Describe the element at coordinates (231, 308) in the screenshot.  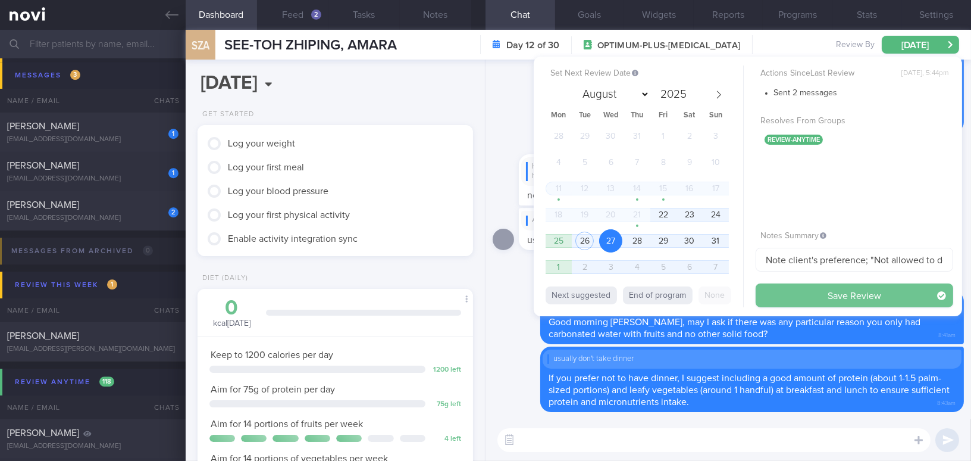
I see `div: 0` at that location.